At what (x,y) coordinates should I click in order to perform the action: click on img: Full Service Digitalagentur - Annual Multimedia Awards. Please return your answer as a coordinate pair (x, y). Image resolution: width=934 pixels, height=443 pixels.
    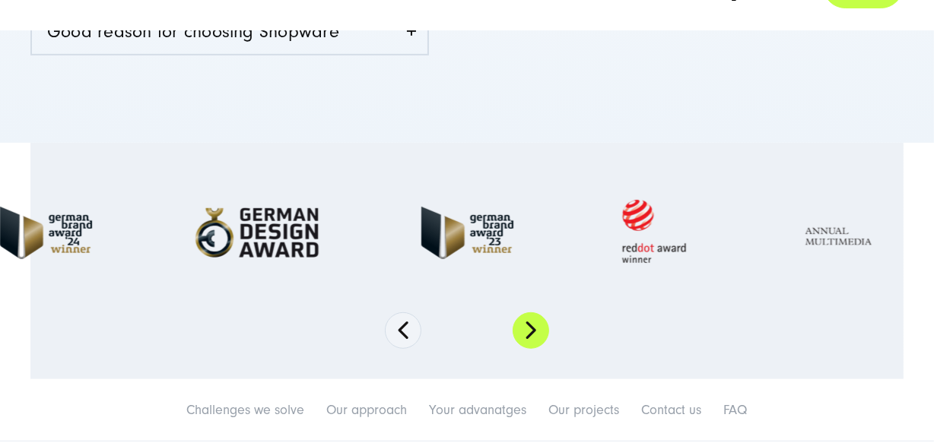
    Looking at the image, I should click on (840, 233).